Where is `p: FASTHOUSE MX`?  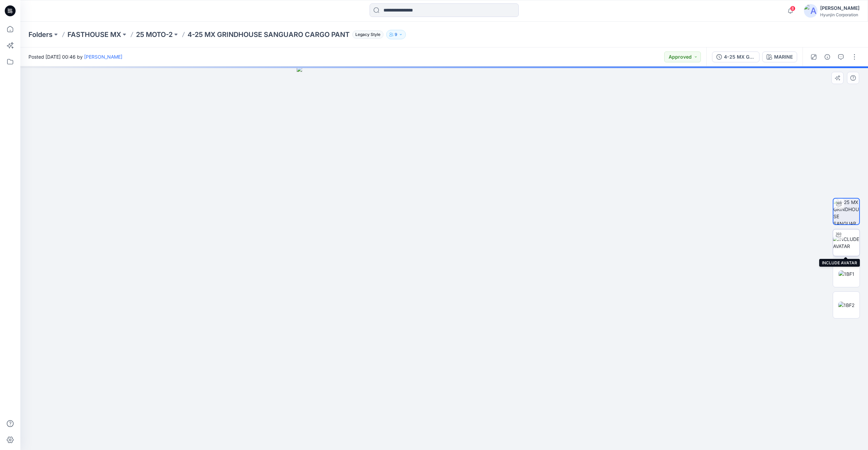
p: FASTHOUSE MX is located at coordinates (94, 35).